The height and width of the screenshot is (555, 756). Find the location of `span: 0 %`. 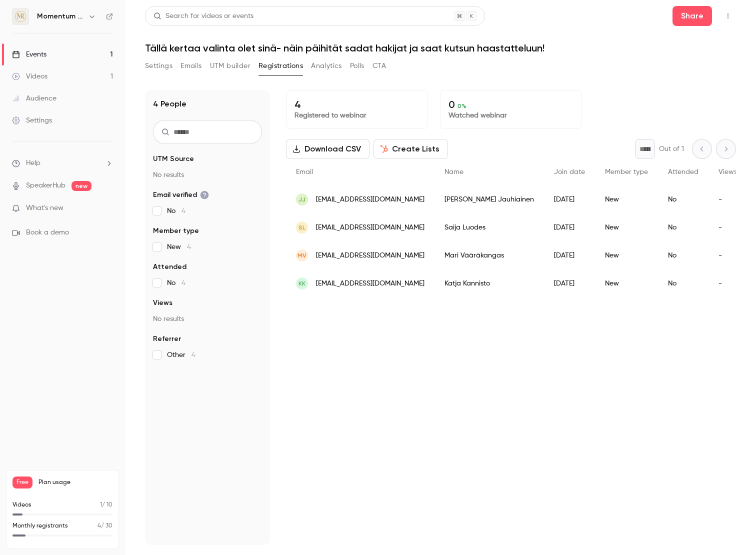

span: 0 % is located at coordinates (462, 106).